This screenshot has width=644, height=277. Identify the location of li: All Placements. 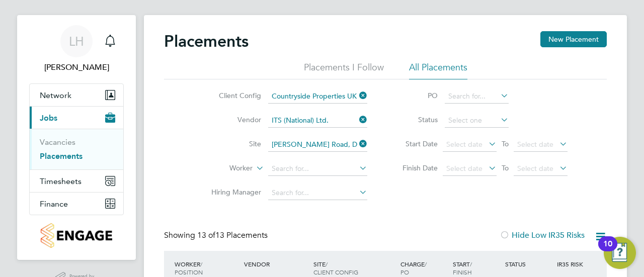
(438, 70).